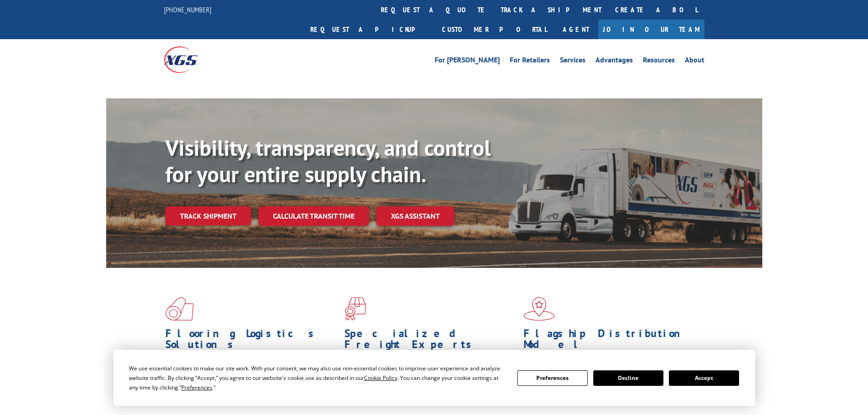 The image size is (868, 415). What do you see at coordinates (659, 62) in the screenshot?
I see `a: Resources` at bounding box center [659, 62].